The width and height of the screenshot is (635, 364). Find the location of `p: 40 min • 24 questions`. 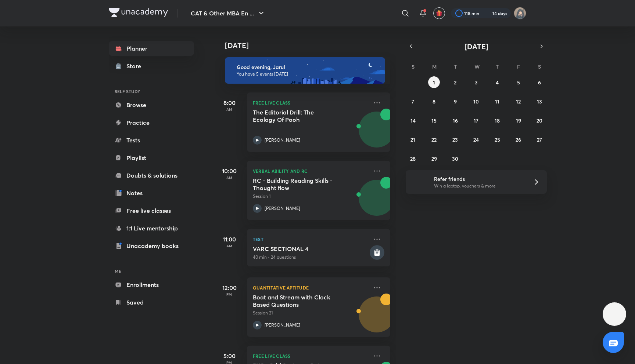

p: 40 min • 24 questions is located at coordinates (311, 257).